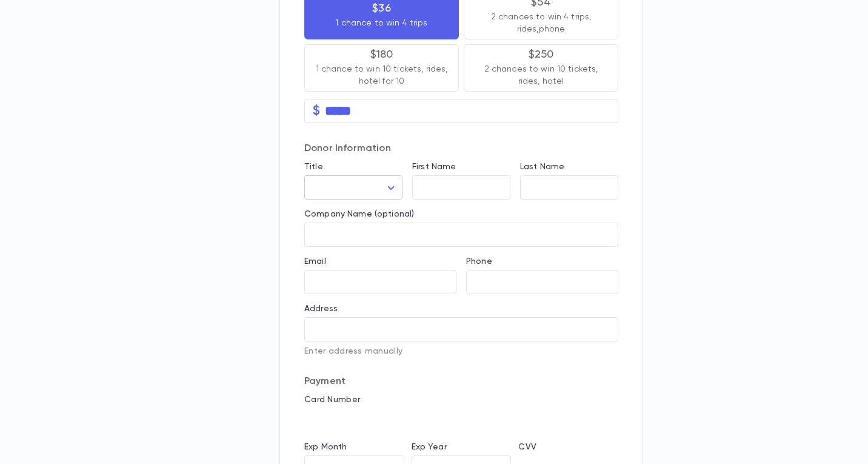 Image resolution: width=868 pixels, height=464 pixels. What do you see at coordinates (326, 447) in the screenshot?
I see `label: Exp Month` at bounding box center [326, 447].